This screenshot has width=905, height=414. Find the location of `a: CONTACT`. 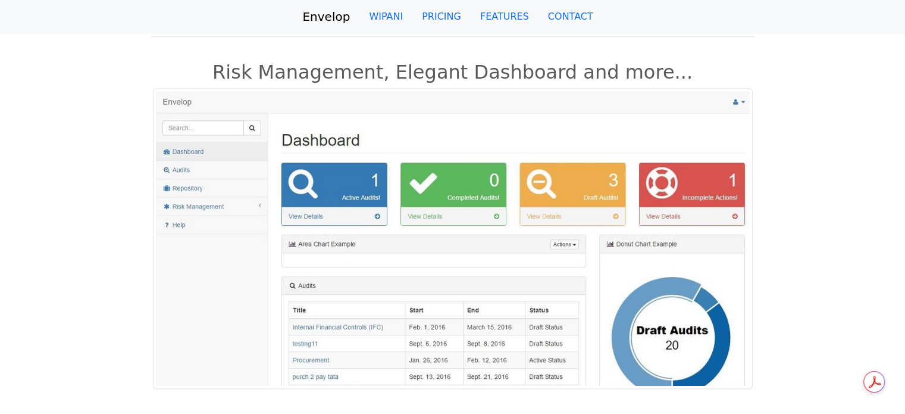

a: CONTACT is located at coordinates (571, 17).